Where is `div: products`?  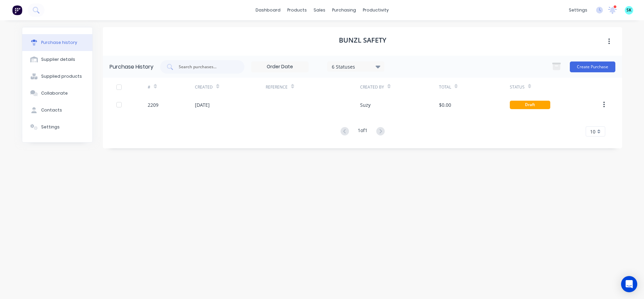
div: products is located at coordinates (297, 10).